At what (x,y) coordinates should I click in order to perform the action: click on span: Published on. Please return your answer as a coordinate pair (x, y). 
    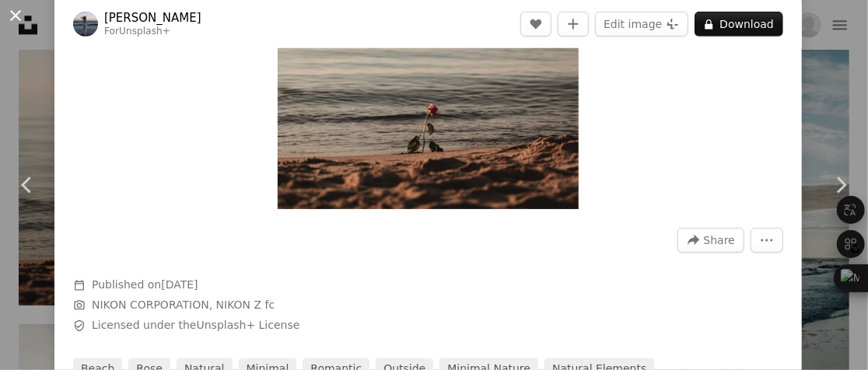
    Looking at the image, I should click on (144, 285).